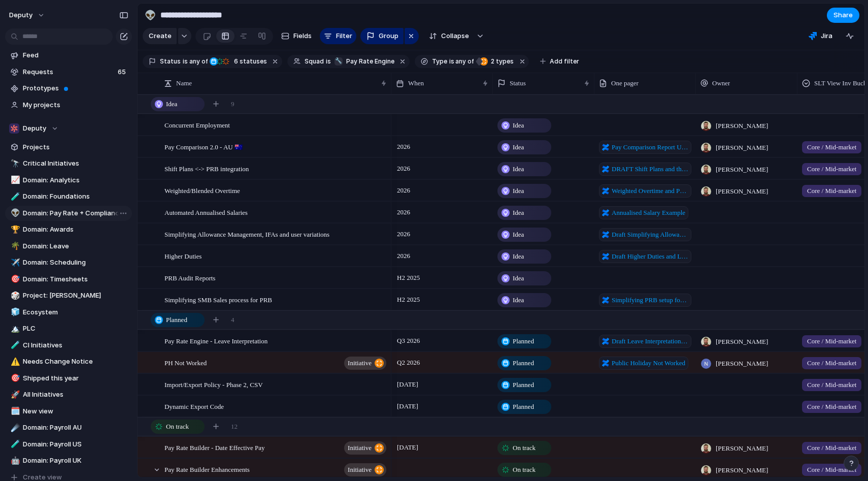 Image resolution: width=868 pixels, height=481 pixels. I want to click on span: When, so click(416, 83).